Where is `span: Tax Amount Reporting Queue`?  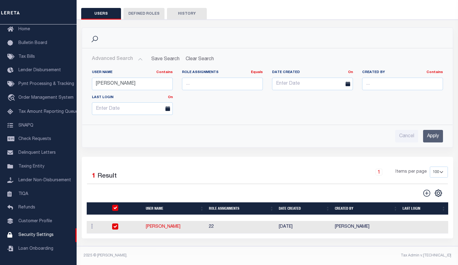
span: Tax Amount Reporting Queue is located at coordinates (48, 112).